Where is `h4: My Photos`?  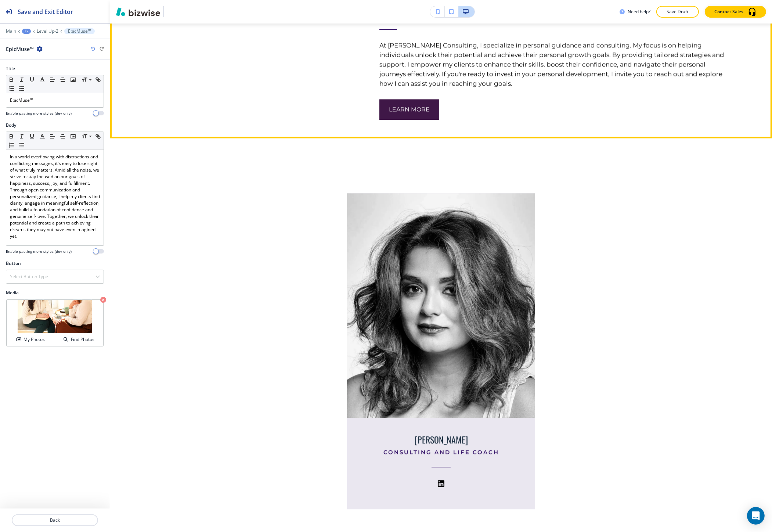
h4: My Photos is located at coordinates (34, 340).